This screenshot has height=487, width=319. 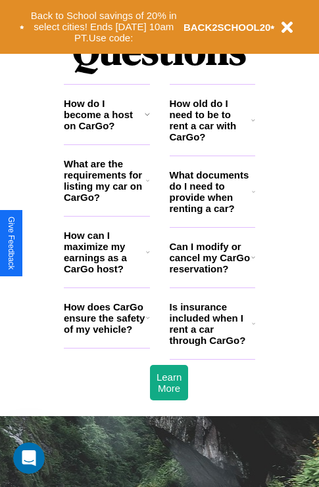 What do you see at coordinates (104, 318) in the screenshot?
I see `h3: How does CarGo ensure the safety of my vehicle?` at bounding box center [104, 318].